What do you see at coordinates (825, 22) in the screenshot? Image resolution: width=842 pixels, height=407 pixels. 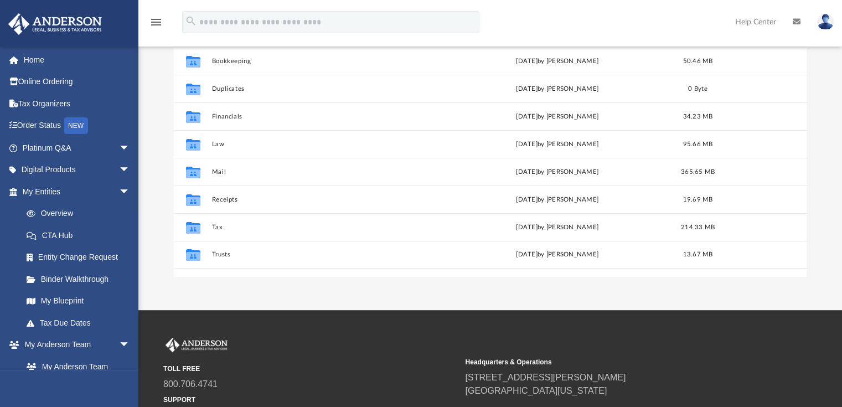 I see `img: User Pic` at bounding box center [825, 22].